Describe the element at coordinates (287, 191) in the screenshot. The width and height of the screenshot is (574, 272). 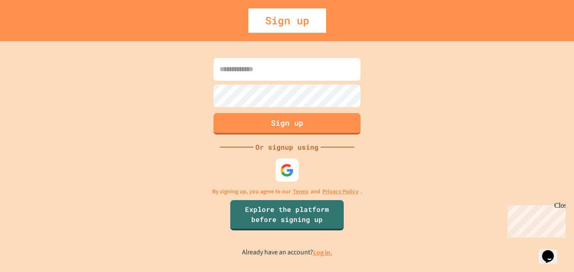
I see `p: By signing up, you agree to our and .` at that location.